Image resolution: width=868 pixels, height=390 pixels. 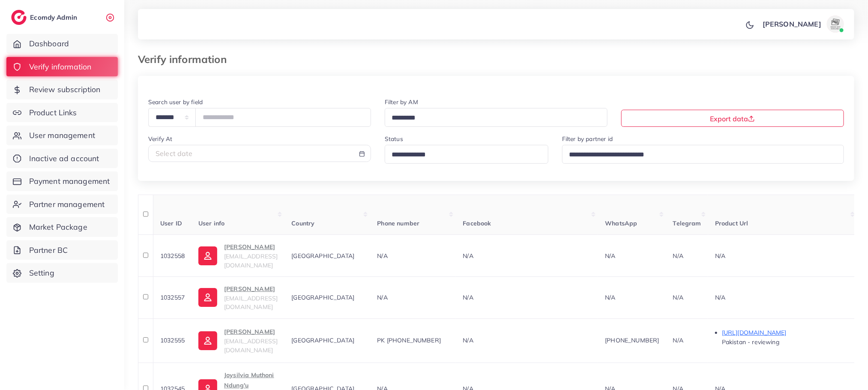 What do you see at coordinates (172, 297) in the screenshot?
I see `span: 1032557` at bounding box center [172, 297].